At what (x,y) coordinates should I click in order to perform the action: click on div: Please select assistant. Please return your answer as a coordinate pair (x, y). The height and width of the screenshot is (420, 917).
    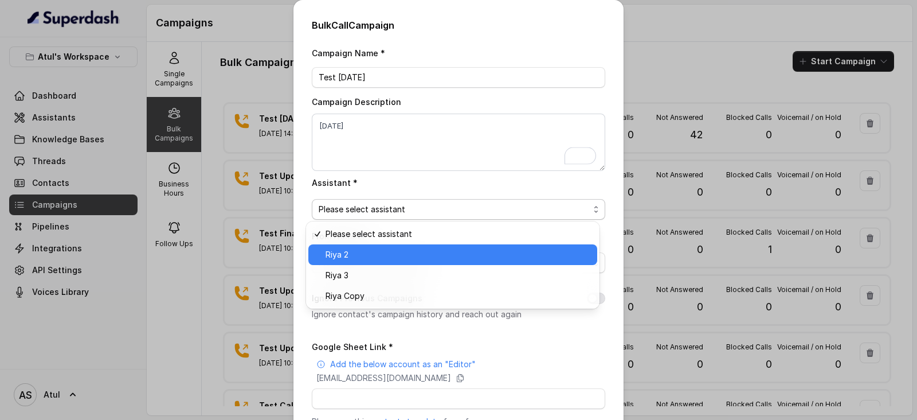
    Looking at the image, I should click on (453, 265).